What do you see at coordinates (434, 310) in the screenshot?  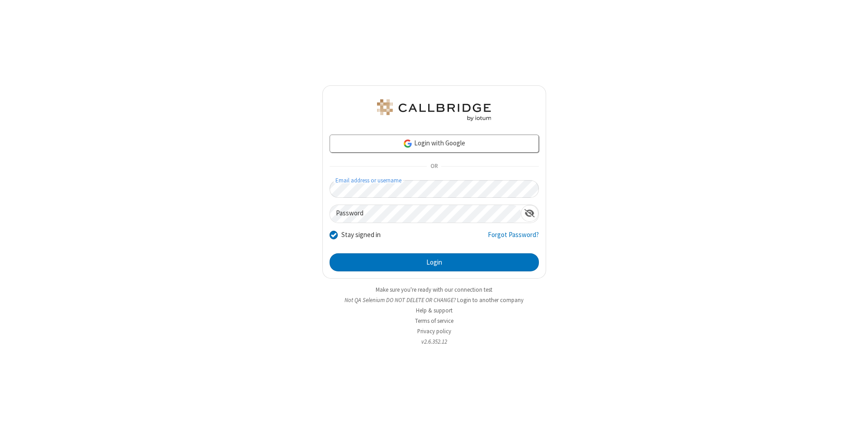 I see `a: Help & support` at bounding box center [434, 310].